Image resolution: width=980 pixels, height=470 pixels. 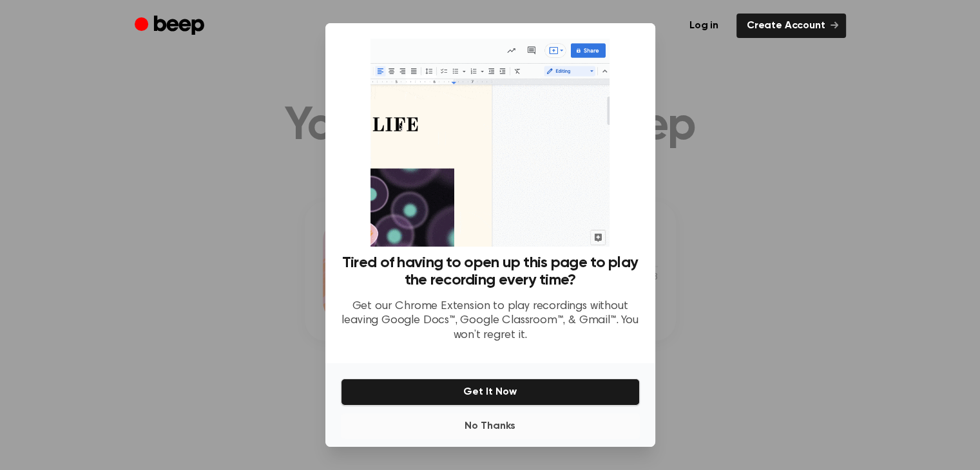 I want to click on button: Get It Now, so click(x=490, y=392).